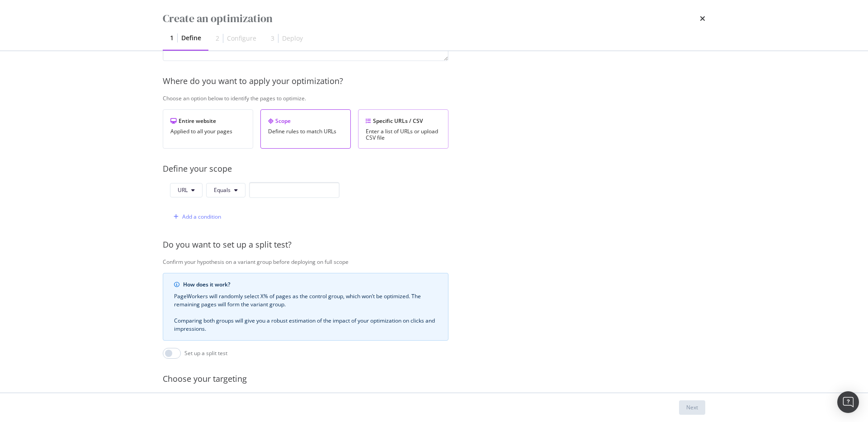  Describe the element at coordinates (306, 396) in the screenshot. I see `label: Show optimizations when the page is requested by:` at that location.